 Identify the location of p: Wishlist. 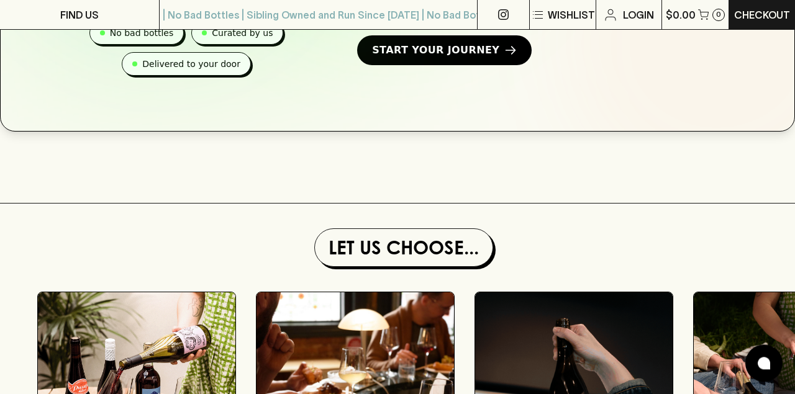
(571, 15).